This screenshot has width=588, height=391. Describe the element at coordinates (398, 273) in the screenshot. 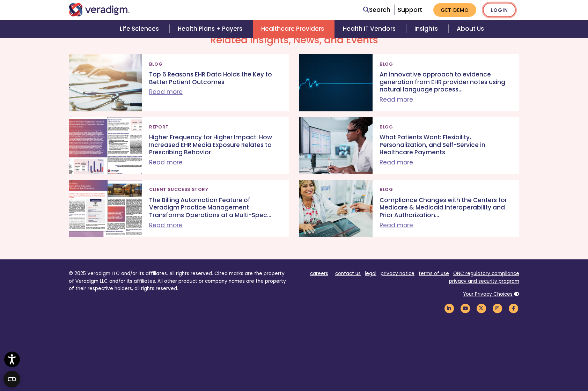

I see `a: privacy notice` at that location.